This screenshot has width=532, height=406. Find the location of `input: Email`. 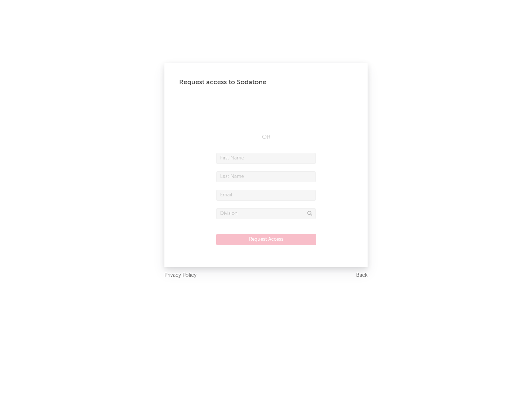

input: Email is located at coordinates (266, 195).